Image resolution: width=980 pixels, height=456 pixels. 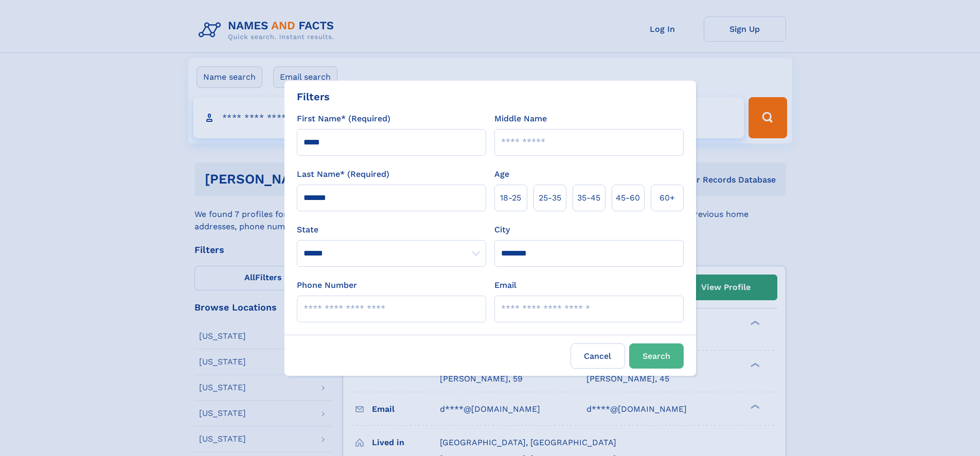 I want to click on label: Email, so click(x=505, y=285).